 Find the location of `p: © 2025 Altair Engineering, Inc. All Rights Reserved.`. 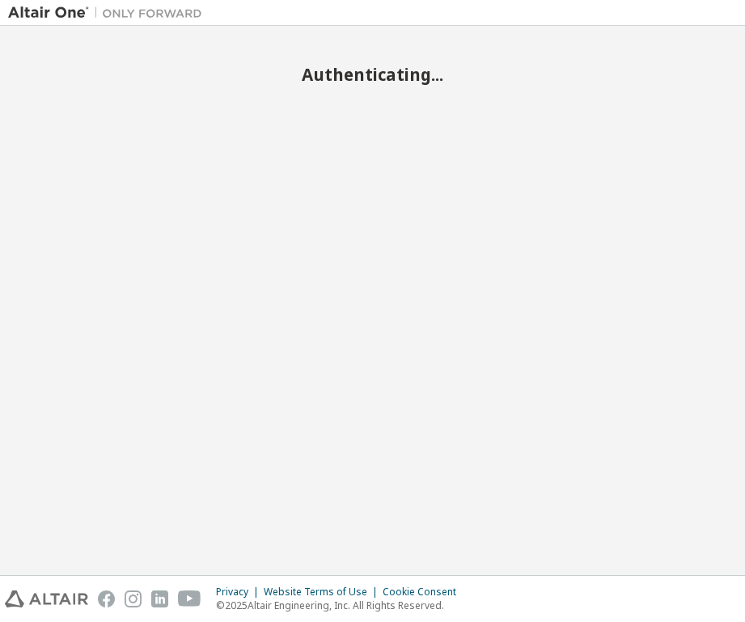

p: © 2025 Altair Engineering, Inc. All Rights Reserved. is located at coordinates (340, 605).